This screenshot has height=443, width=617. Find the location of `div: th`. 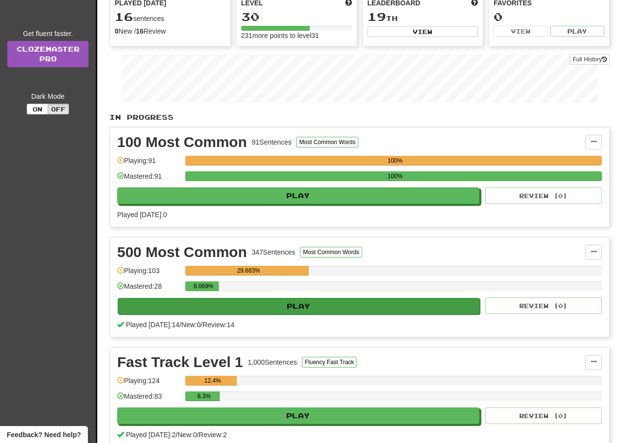

div: th is located at coordinates (423, 17).